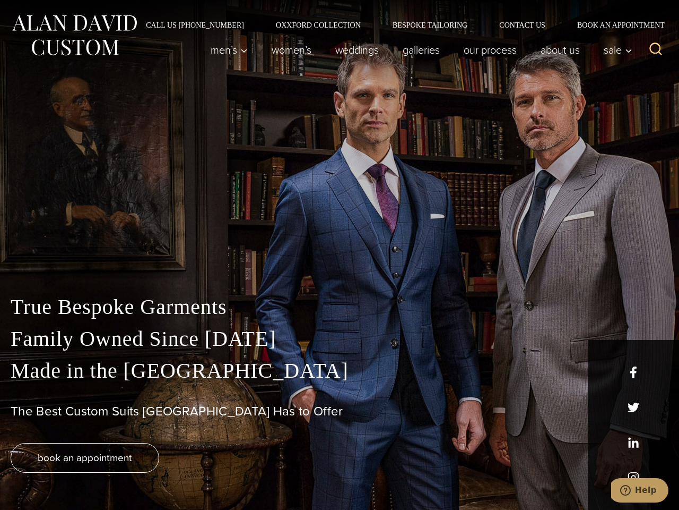 The image size is (679, 510). What do you see at coordinates (34, 12) in the screenshot?
I see `span: Help` at bounding box center [34, 12].